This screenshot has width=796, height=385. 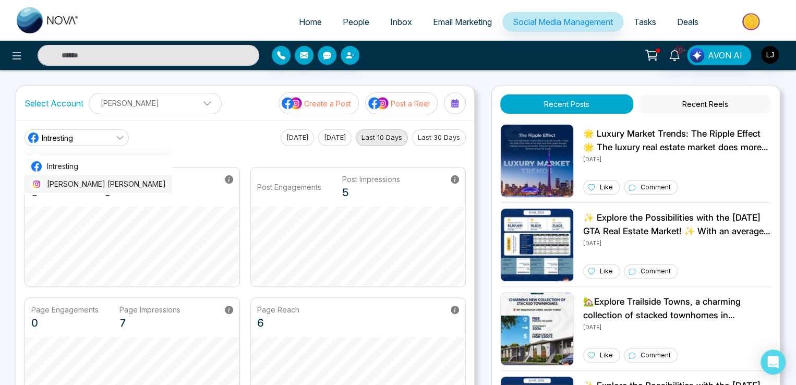 What do you see at coordinates (289, 187) in the screenshot?
I see `p: Post Engagements` at bounding box center [289, 187].